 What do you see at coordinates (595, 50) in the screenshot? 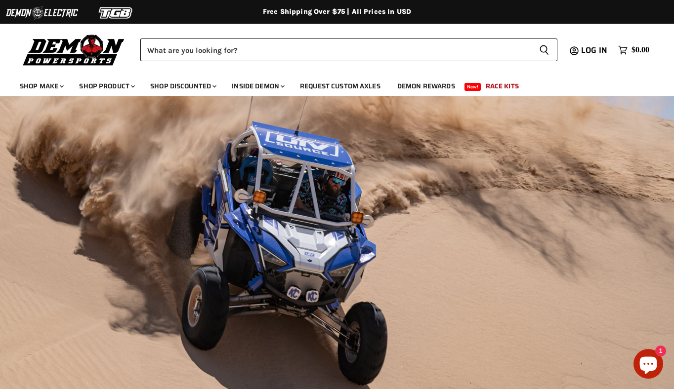
I see `a: Log in` at bounding box center [595, 50].